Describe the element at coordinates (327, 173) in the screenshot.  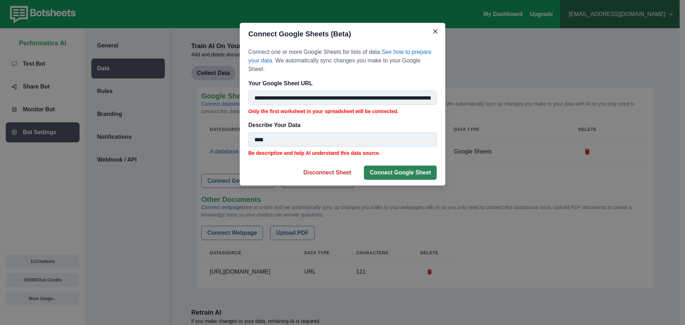
I see `button: Disconnect Sheet` at that location.